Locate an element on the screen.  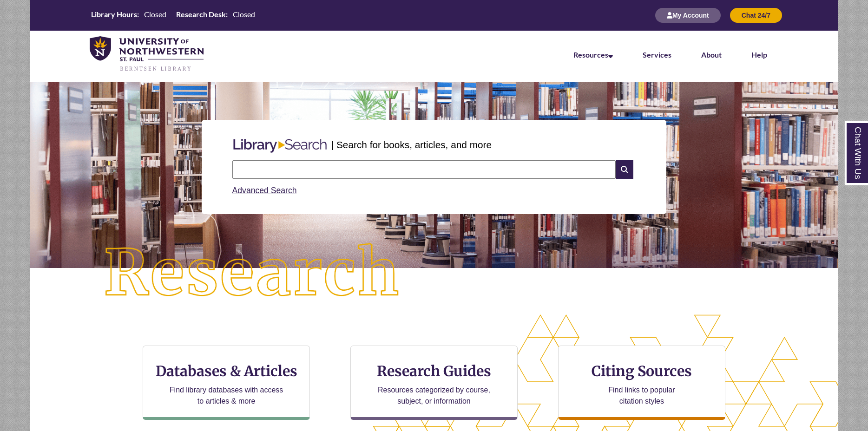
a: Services is located at coordinates (657, 54).